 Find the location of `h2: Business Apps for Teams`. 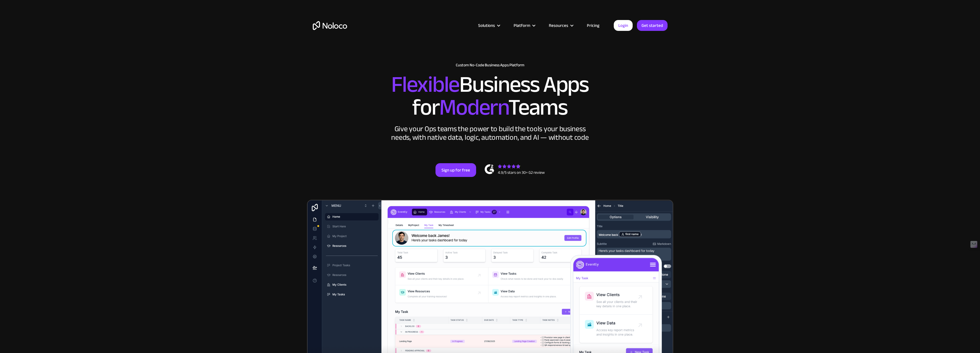

h2: Business Apps for Teams is located at coordinates (490, 96).